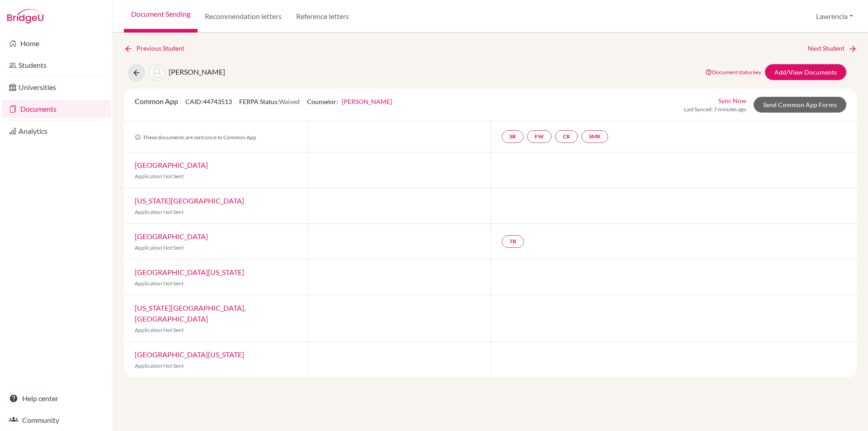 The width and height of the screenshot is (868, 431). I want to click on span: CAID: 44743513, so click(208, 101).